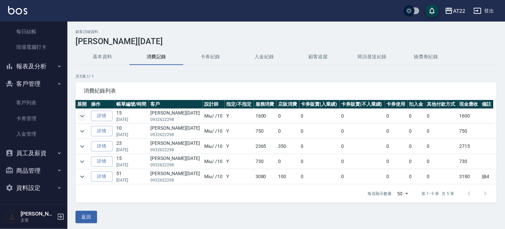  I want to click on th: 備註, so click(487, 105).